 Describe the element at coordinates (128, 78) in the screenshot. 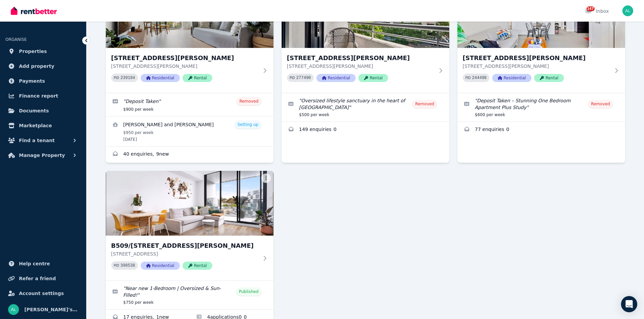

I see `code: 239184` at that location.